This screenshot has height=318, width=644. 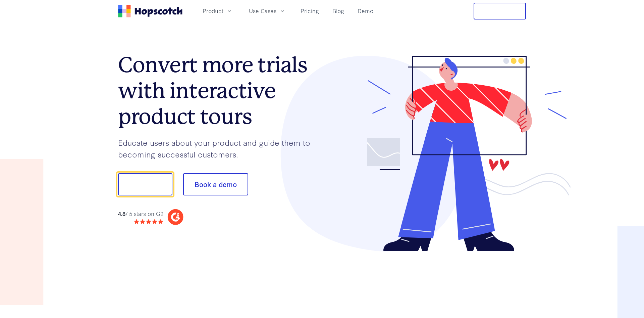 I want to click on h1: Convert more trials with interactive product tours, so click(x=220, y=91).